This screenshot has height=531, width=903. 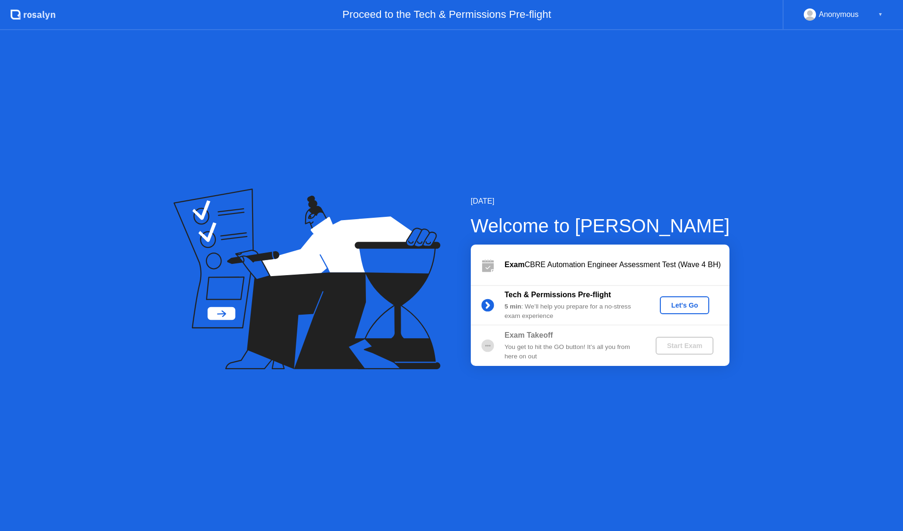 I want to click on div: Start Exam, so click(x=684, y=346).